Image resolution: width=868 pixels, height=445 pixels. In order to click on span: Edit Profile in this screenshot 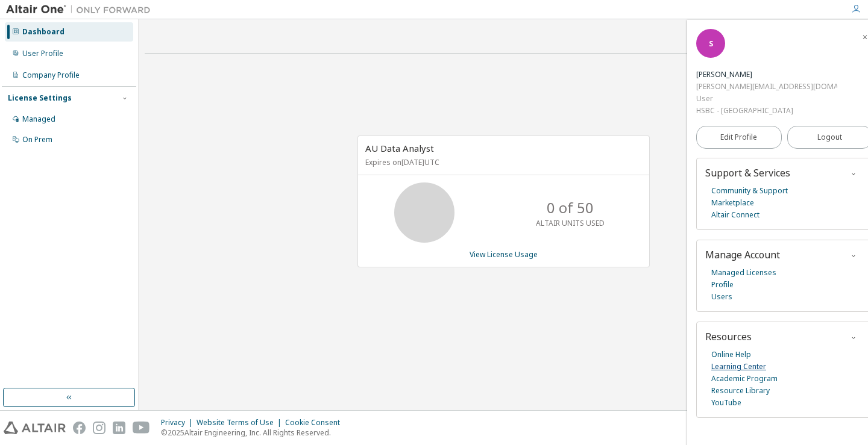, I will do `click(738, 137)`.